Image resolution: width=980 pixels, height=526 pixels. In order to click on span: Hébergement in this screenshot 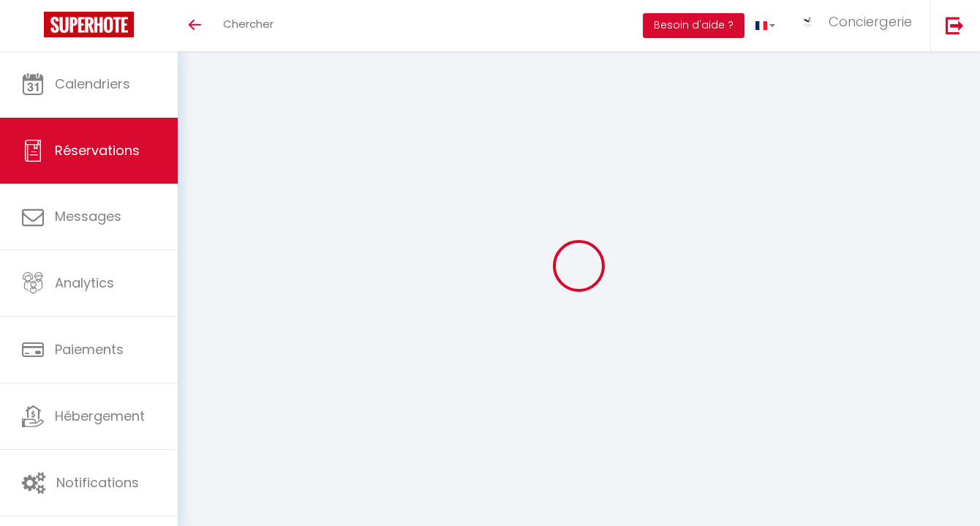, I will do `click(99, 416)`.